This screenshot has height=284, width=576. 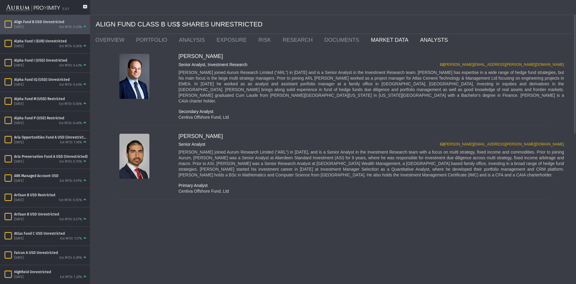 I want to click on div: Alpha Fund M (USD) Restricted, so click(x=51, y=99).